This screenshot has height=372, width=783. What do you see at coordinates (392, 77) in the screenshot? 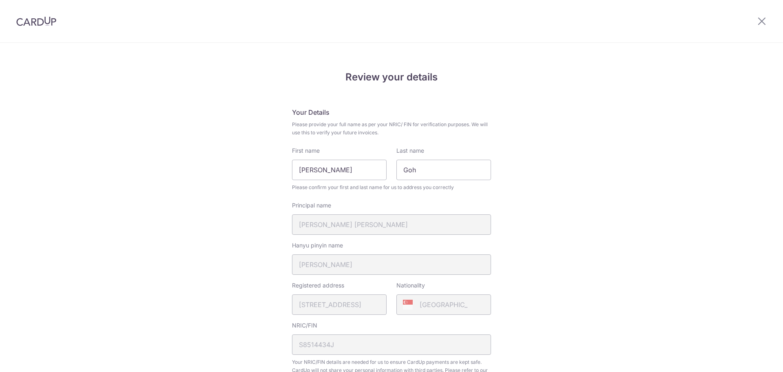
I see `h4: Review your details` at bounding box center [392, 77].